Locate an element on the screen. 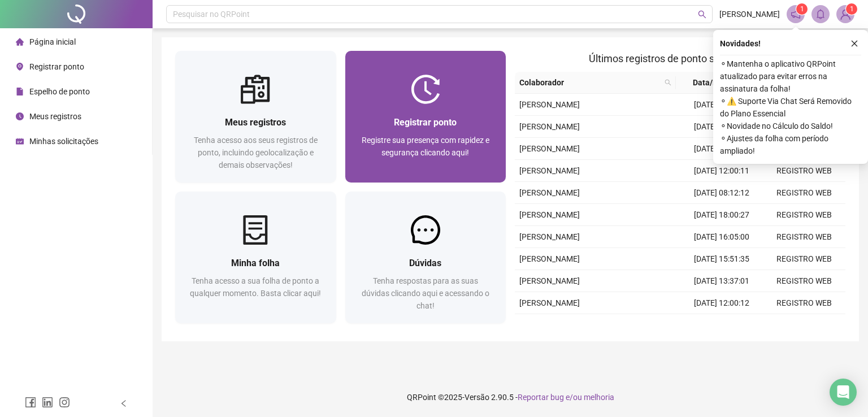  span: Últimos registros de ponto sincronizados is located at coordinates (680, 58).